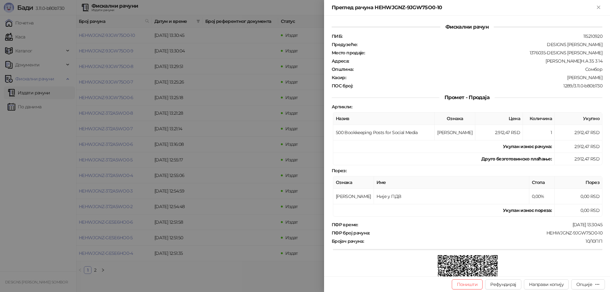 Image resolution: width=610 pixels, height=292 pixels. Describe the element at coordinates (467, 27) in the screenshot. I see `span: Фискални рачун` at that location.